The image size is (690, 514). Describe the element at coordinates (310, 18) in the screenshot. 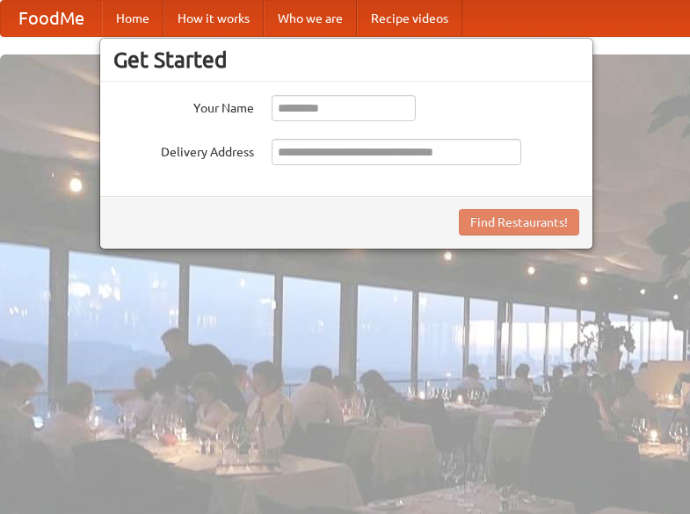

I see `a: Who we are` at that location.